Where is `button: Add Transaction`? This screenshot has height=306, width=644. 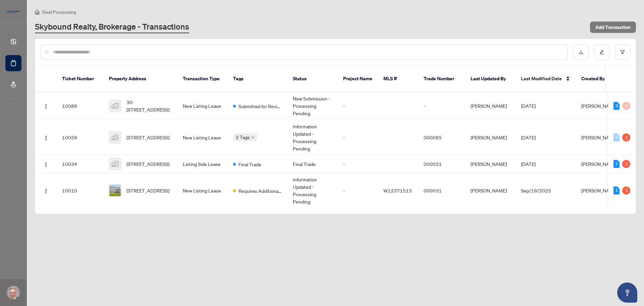
button: Add Transaction is located at coordinates (612, 27).